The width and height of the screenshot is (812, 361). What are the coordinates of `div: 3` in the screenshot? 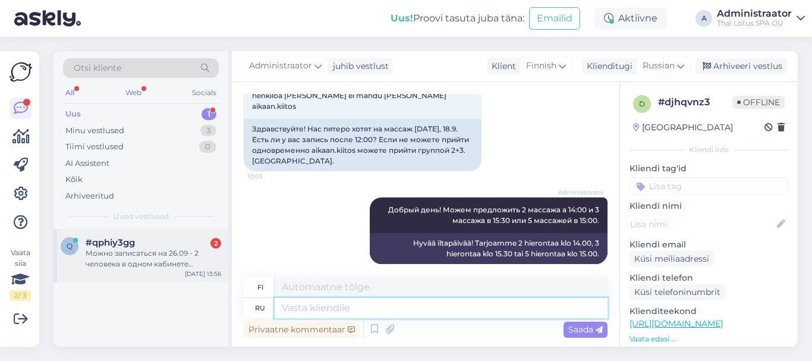 It's located at (208, 131).